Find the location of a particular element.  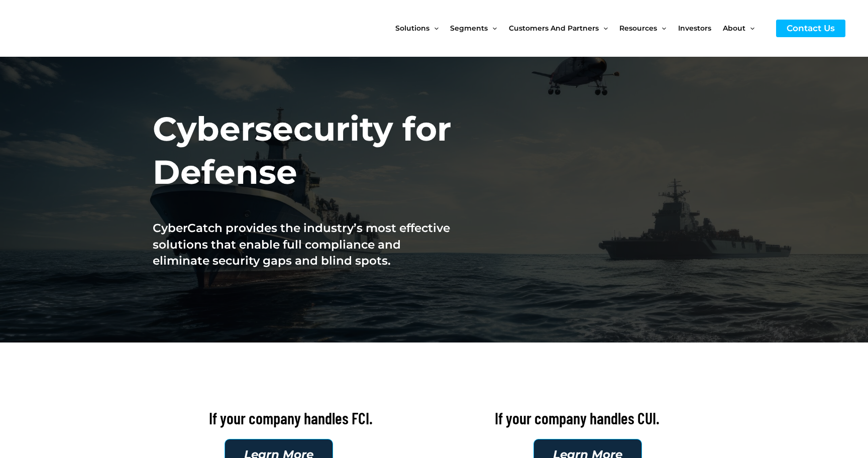

span: Solutions is located at coordinates (413, 28).